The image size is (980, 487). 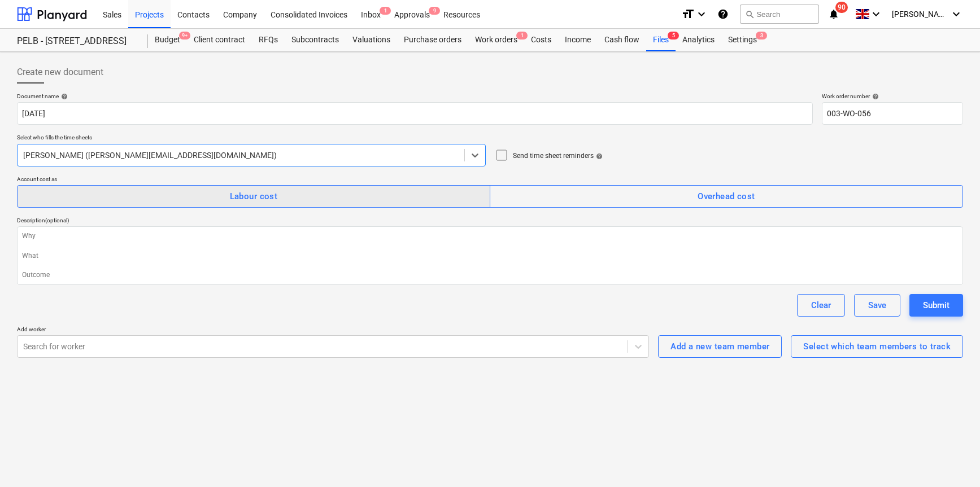 I want to click on button: Save, so click(x=877, y=306).